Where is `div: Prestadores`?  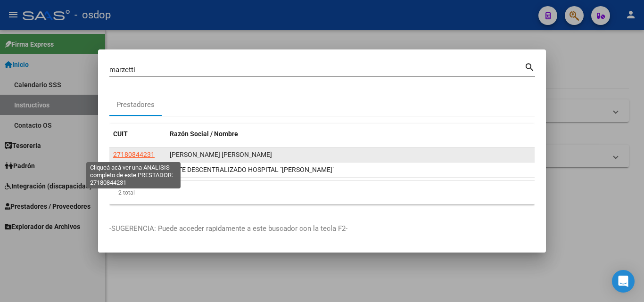 div: Prestadores is located at coordinates (135, 105).